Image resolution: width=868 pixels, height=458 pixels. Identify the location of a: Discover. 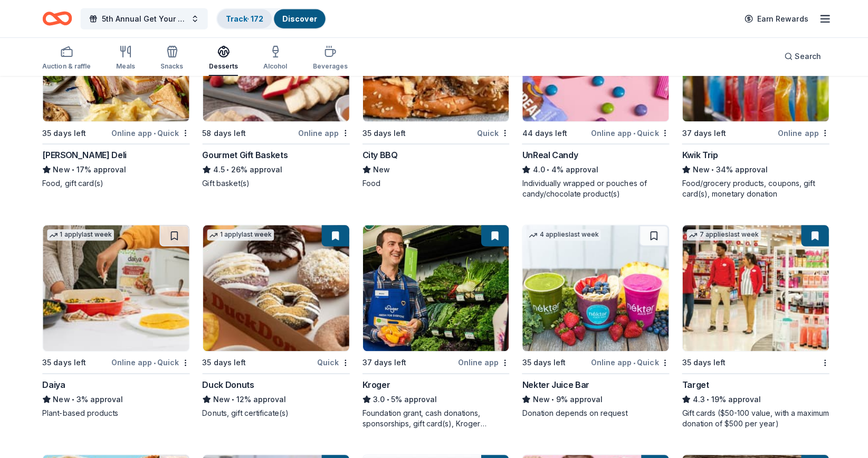
(298, 18).